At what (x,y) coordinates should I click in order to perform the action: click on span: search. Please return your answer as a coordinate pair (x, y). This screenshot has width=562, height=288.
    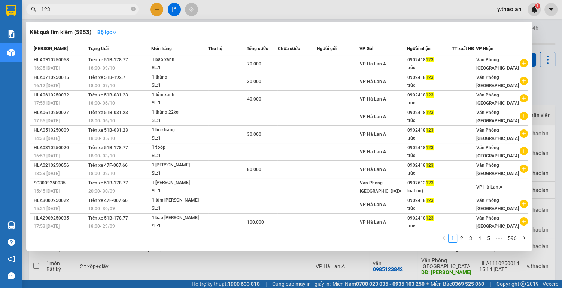
    Looking at the image, I should click on (34, 9).